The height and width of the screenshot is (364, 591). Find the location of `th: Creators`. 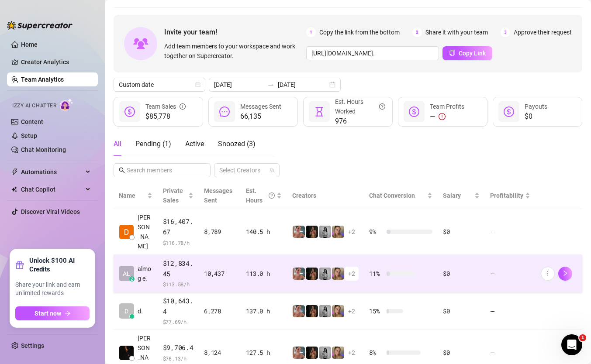

th: Creators is located at coordinates (325, 195).